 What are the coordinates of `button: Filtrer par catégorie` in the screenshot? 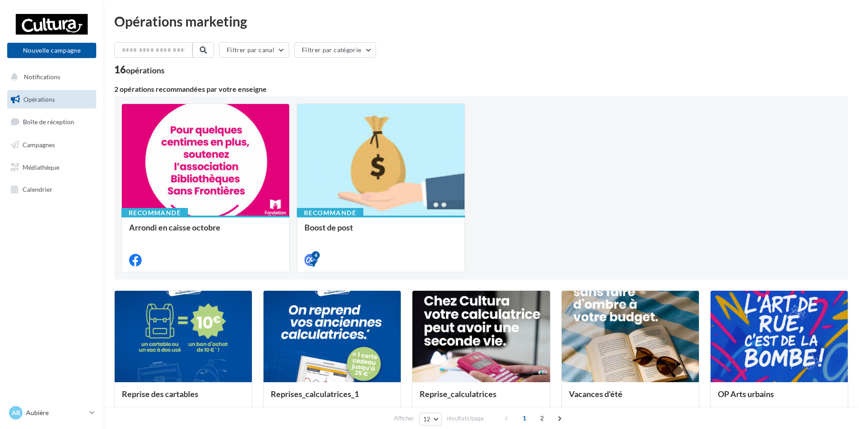 It's located at (335, 50).